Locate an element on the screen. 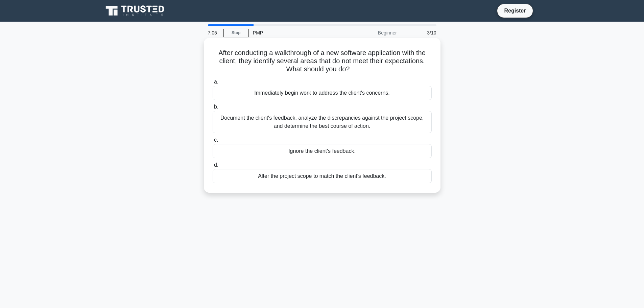 This screenshot has width=644, height=308. div: PMP is located at coordinates (295, 33).